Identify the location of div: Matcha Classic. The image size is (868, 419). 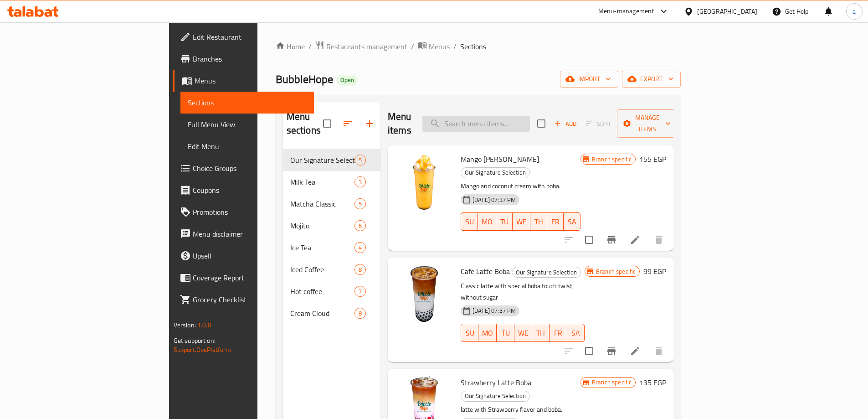
(322, 204).